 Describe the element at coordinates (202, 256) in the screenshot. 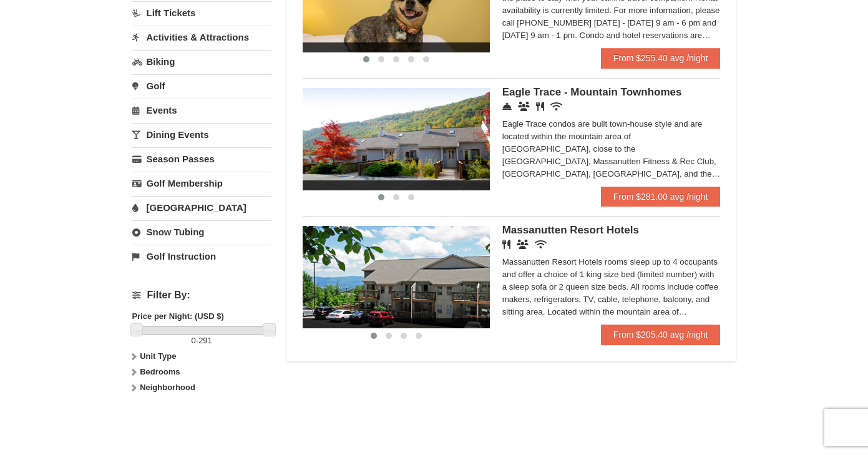

I see `a: Golf Instruction` at that location.